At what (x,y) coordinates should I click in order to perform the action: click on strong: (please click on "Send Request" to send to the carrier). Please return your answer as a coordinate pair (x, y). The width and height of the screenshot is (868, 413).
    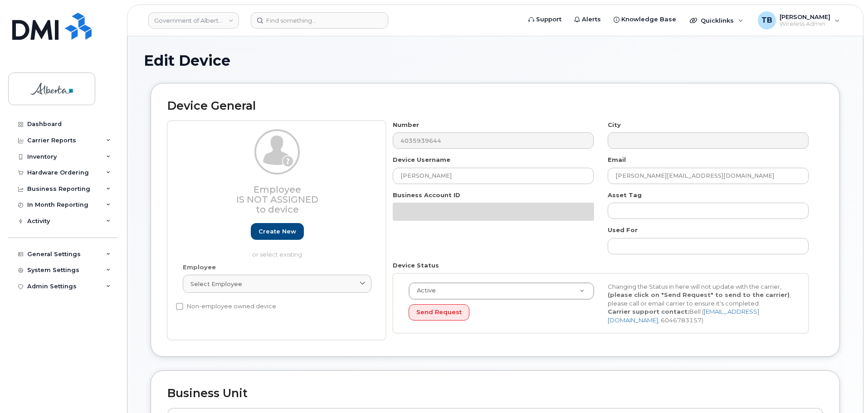
    Looking at the image, I should click on (698, 295).